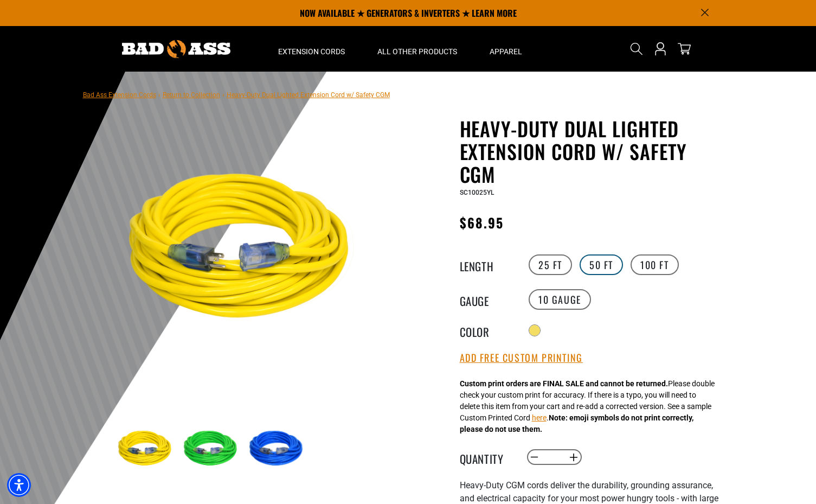 This screenshot has height=504, width=816. What do you see at coordinates (477, 192) in the screenshot?
I see `span: SC10025YL` at bounding box center [477, 192].